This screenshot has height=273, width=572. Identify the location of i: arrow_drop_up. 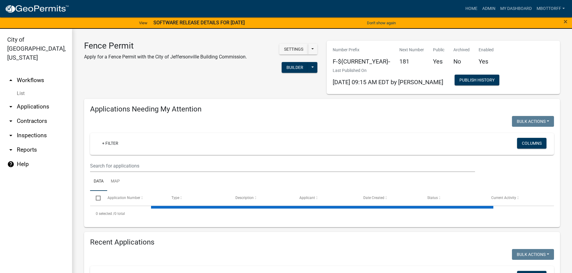
(11, 80).